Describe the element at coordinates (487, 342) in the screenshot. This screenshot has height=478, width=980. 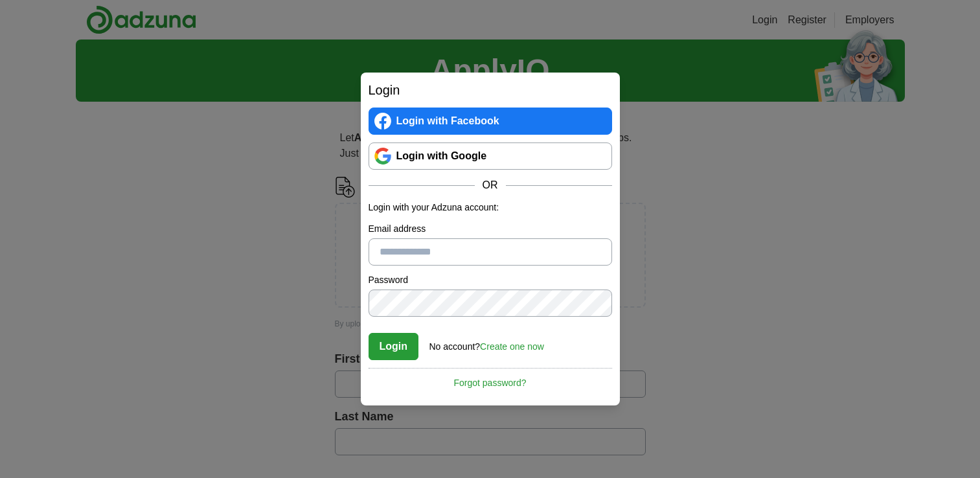
I see `div: No account?` at that location.